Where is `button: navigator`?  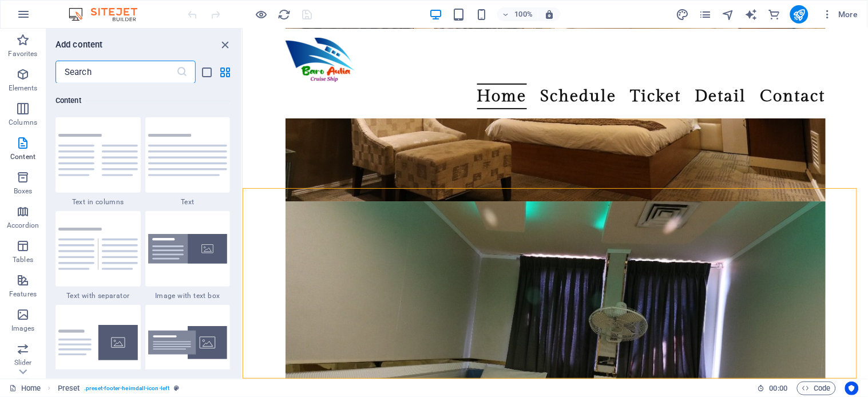 button: navigator is located at coordinates (729, 14).